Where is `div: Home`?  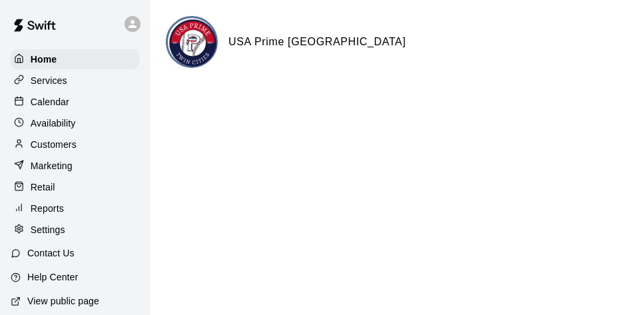 div: Home is located at coordinates (75, 59).